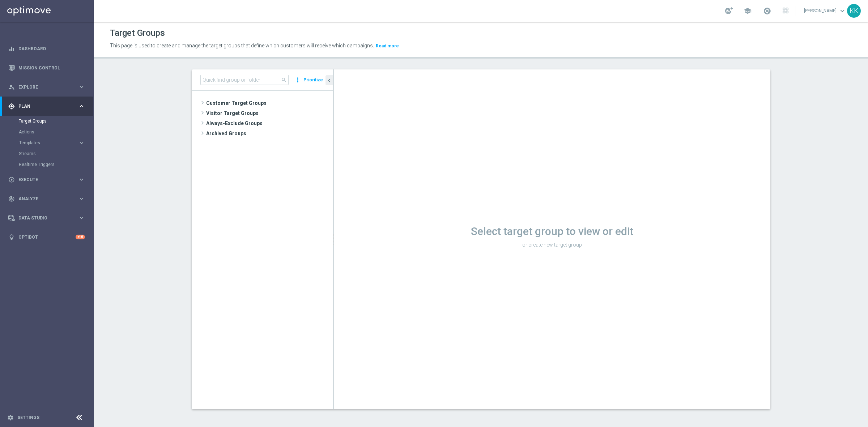  Describe the element at coordinates (329, 80) in the screenshot. I see `i: chevron_left` at that location.